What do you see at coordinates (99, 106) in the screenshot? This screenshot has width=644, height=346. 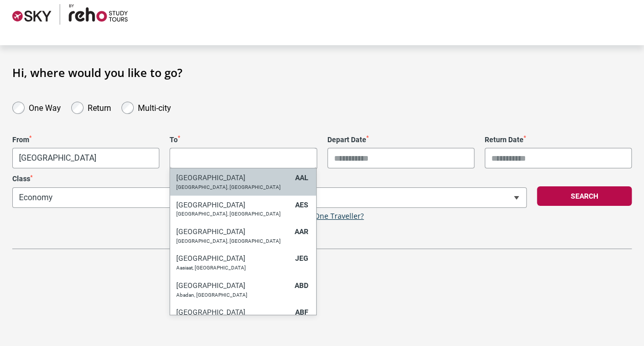 I see `label: Return` at bounding box center [99, 106].